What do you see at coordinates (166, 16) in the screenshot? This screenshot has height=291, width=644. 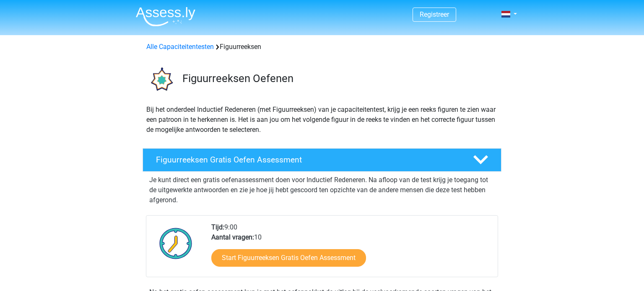 I see `img: Assessly` at bounding box center [166, 16].